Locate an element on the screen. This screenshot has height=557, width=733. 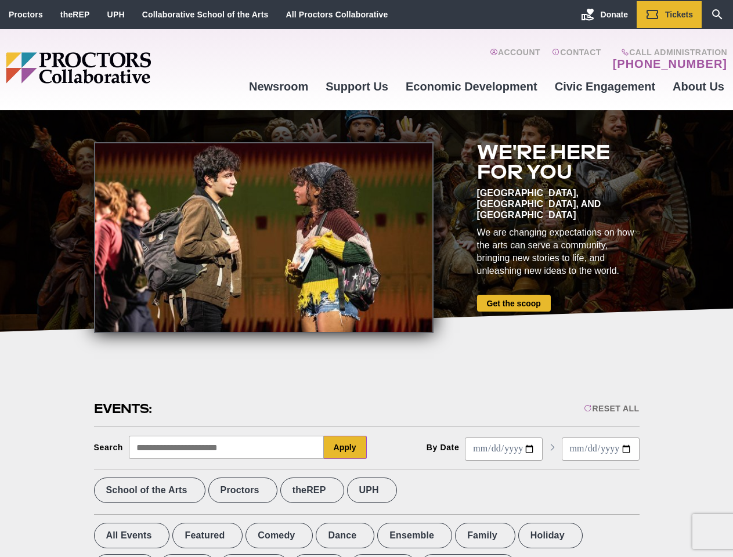
label: theREP is located at coordinates (312, 490).